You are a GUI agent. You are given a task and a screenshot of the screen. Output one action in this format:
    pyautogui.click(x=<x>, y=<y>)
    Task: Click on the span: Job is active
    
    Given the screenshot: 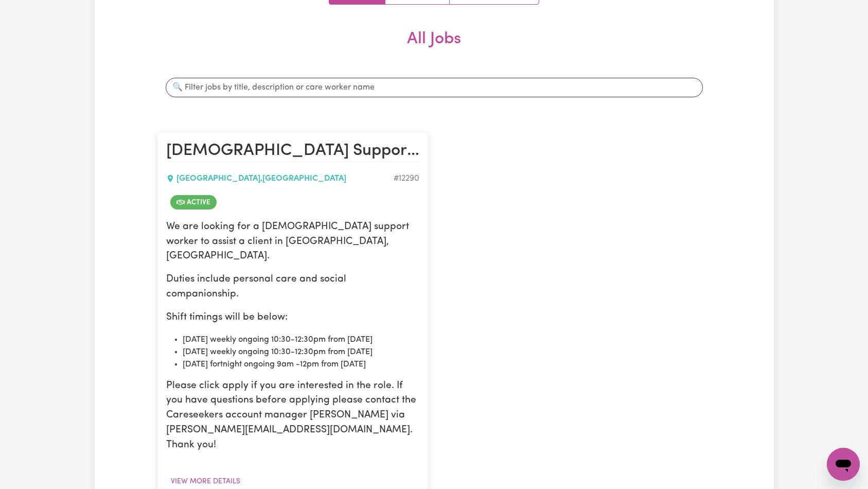 What is the action you would take?
    pyautogui.click(x=194, y=202)
    